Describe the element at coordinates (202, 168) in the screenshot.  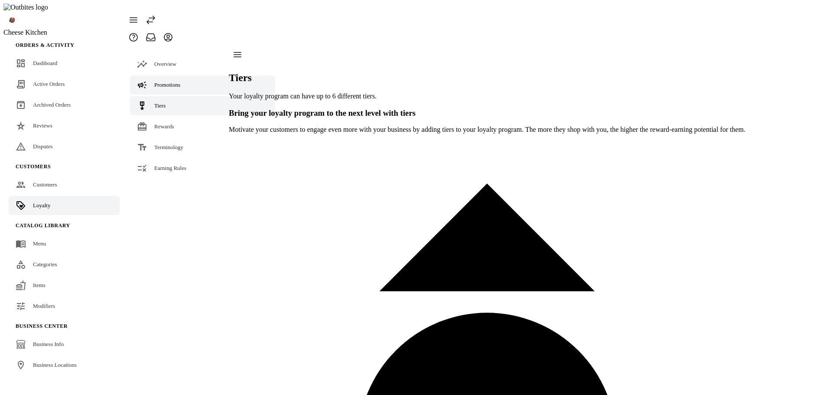
I see `a: Earning Rules` at that location.